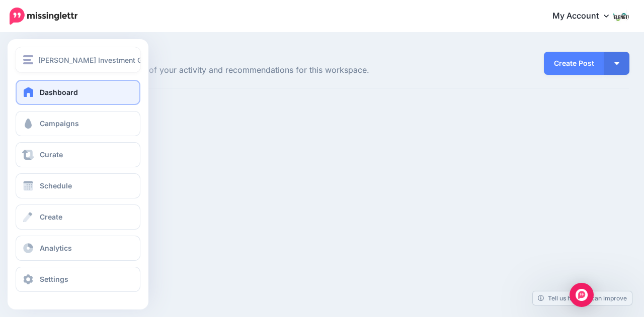 This screenshot has height=317, width=644. What do you see at coordinates (56, 186) in the screenshot?
I see `span: Schedule` at bounding box center [56, 186].